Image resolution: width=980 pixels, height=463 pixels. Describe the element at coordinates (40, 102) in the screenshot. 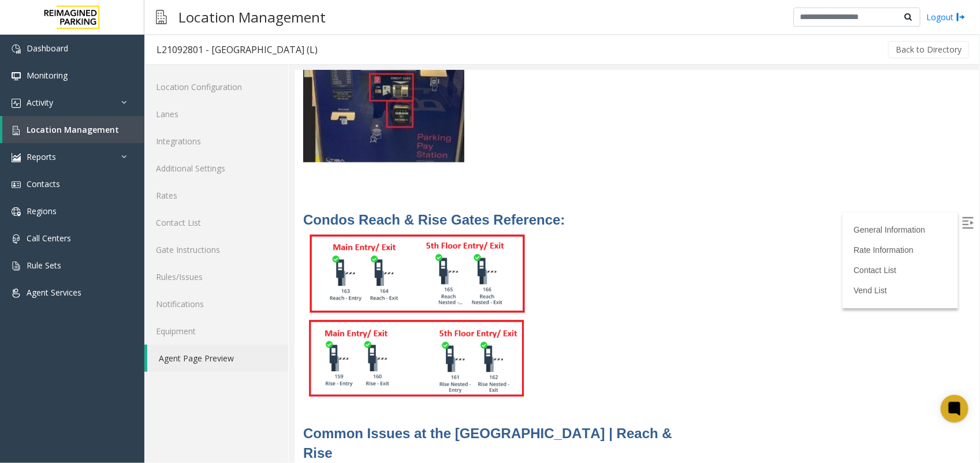

I see `span: Activity` at that location.